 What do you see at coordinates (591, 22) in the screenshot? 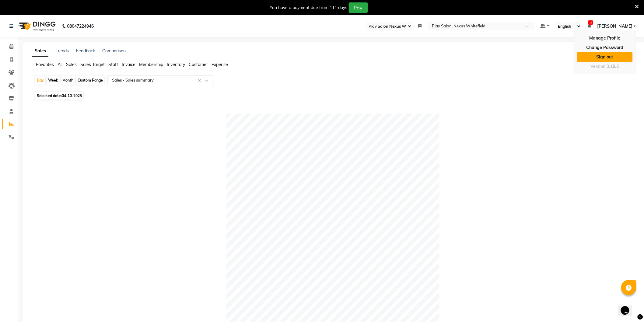
I see `span: 13` at bounding box center [591, 22].